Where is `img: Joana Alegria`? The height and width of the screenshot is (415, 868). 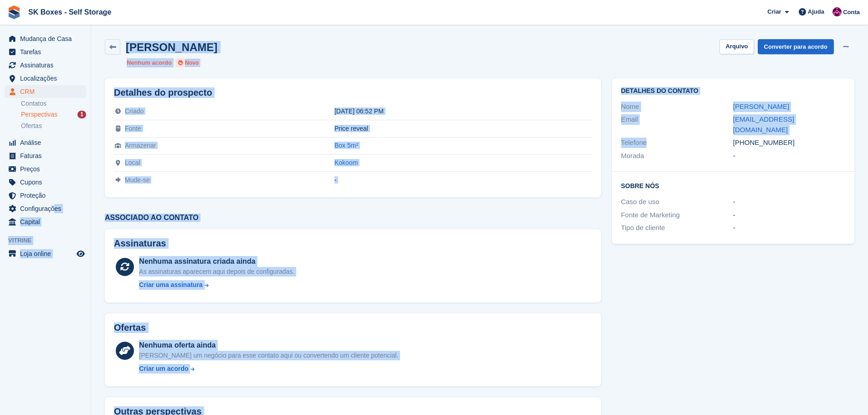 img: Joana Alegria is located at coordinates (837, 12).